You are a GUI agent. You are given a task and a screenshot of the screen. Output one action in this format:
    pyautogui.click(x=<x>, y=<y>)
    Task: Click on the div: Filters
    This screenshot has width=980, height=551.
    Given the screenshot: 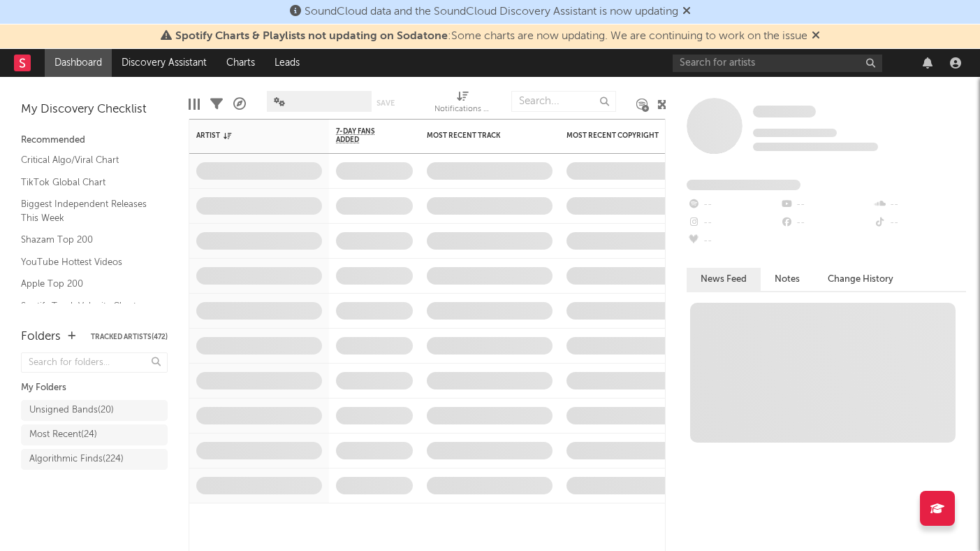 What is the action you would take?
    pyautogui.click(x=217, y=104)
    